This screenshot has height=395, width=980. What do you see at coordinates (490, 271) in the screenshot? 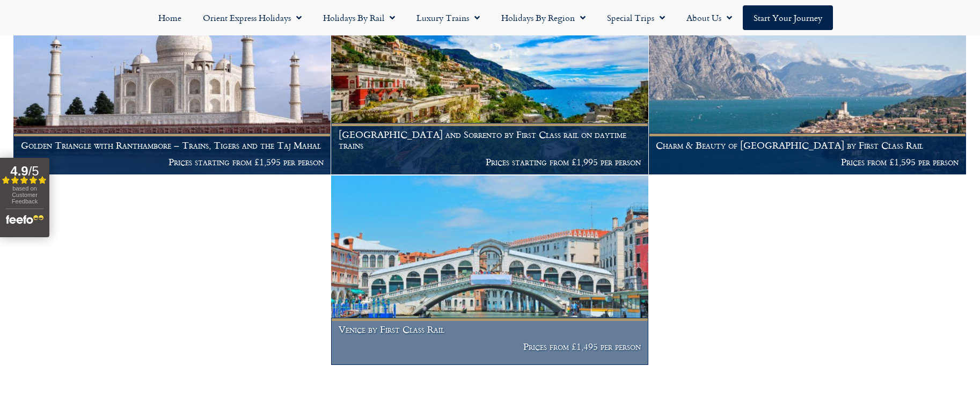
I see `a: Venice by First Class Rail Prices from £1,495 per person` at bounding box center [490, 271].